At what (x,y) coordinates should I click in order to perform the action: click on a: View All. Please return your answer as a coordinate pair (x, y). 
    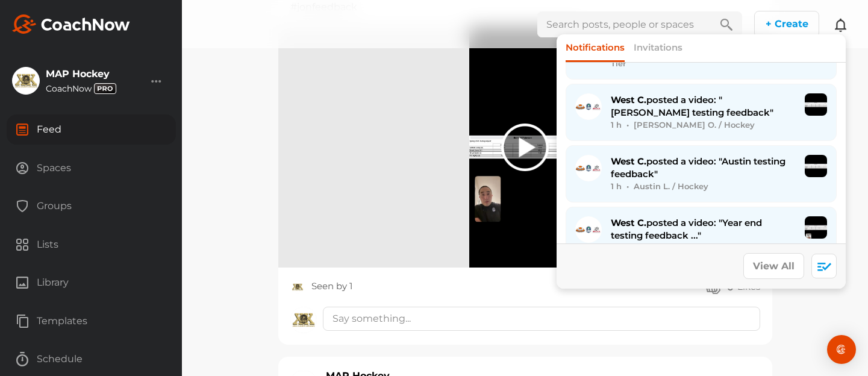
    Looking at the image, I should click on (773, 265).